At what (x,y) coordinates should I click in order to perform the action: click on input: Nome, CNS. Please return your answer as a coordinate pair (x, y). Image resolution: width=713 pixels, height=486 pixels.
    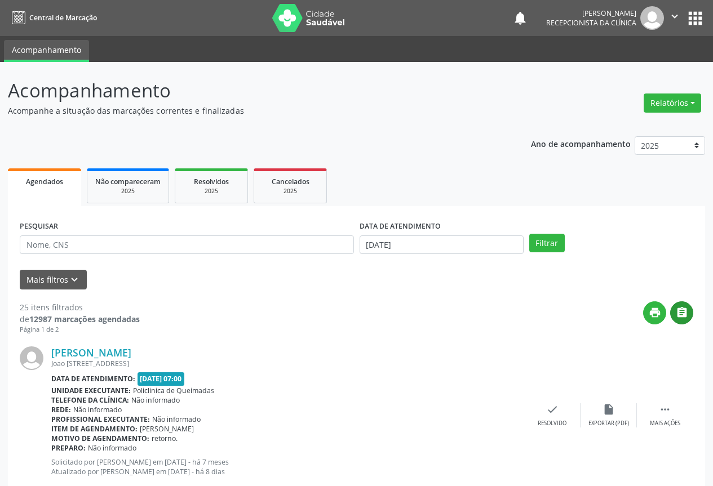
    Looking at the image, I should click on (187, 245).